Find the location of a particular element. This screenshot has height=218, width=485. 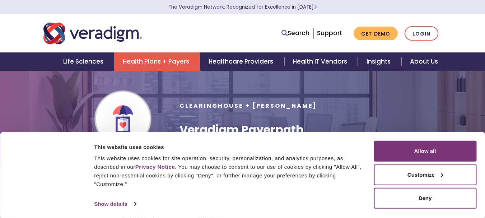

img: Veradigm logo is located at coordinates (93, 33).